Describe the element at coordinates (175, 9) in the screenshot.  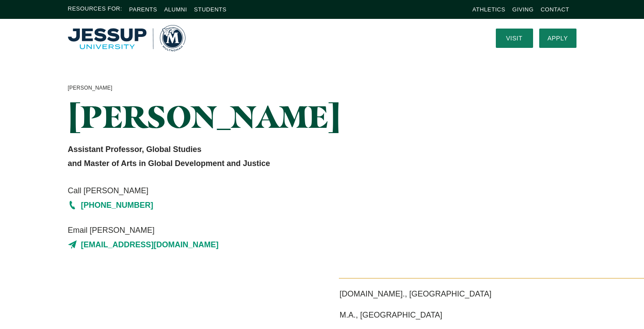
I see `a: Alumni` at that location.